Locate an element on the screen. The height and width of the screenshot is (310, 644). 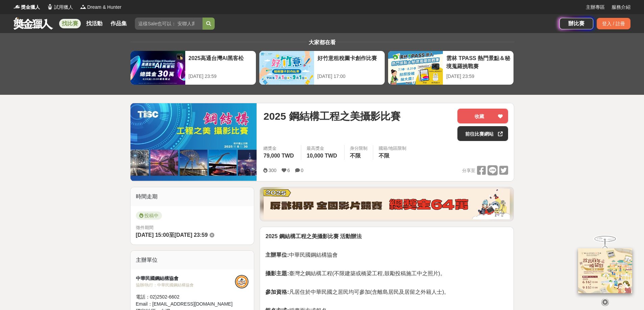
span: 總獎金 is located at coordinates (279, 148).